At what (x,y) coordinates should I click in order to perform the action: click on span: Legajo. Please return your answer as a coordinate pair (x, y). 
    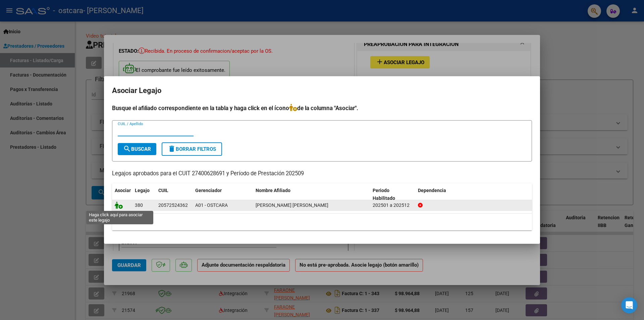
    Looking at the image, I should click on (142, 190).